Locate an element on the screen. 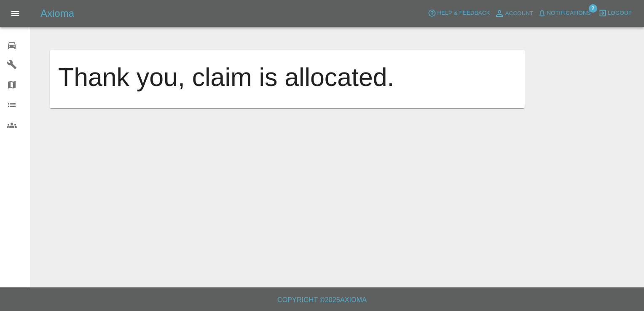  span: Notifications is located at coordinates (569, 13).